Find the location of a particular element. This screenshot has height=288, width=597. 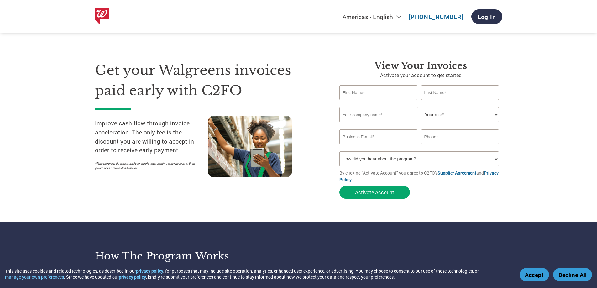

button: manage your own preferences is located at coordinates (34, 277).